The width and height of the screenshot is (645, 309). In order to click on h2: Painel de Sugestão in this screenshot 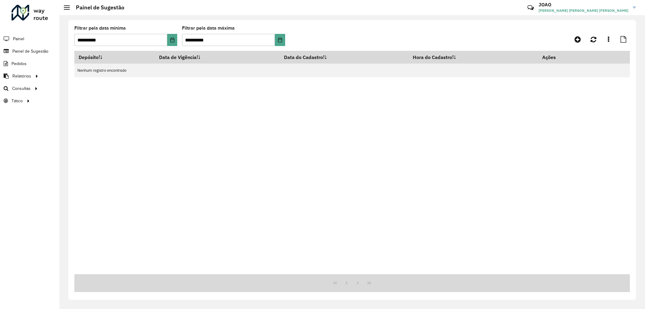, I will do `click(97, 8)`.